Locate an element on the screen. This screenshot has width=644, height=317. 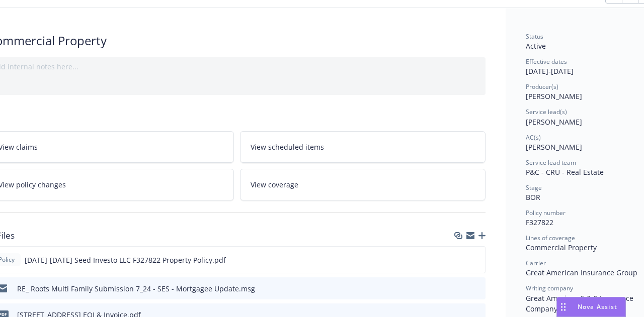
span: AC(s) is located at coordinates (533, 137).